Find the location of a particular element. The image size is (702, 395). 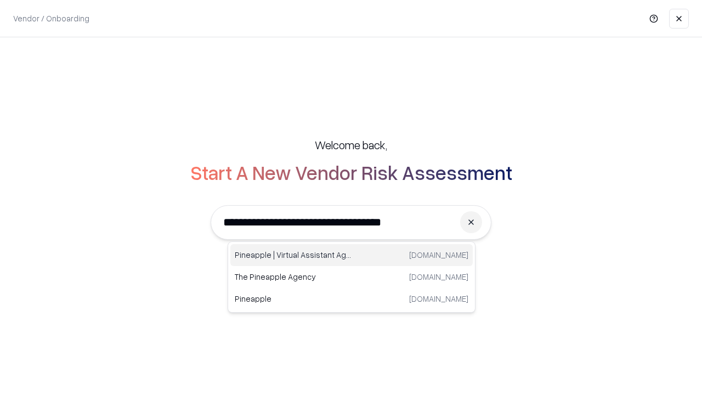

p: The Pineapple Agency is located at coordinates (293, 276).